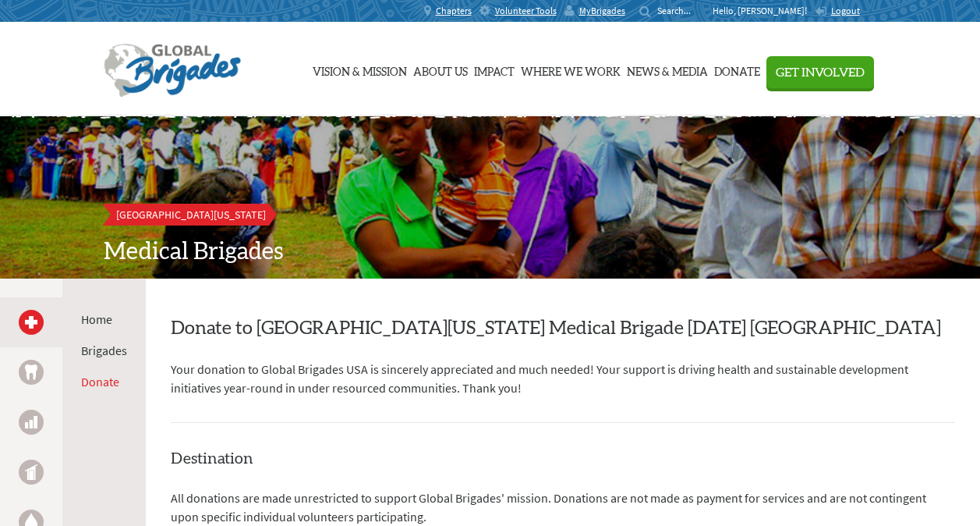 The height and width of the screenshot is (526, 980). What do you see at coordinates (31, 372) in the screenshot?
I see `div: Dental` at bounding box center [31, 372].